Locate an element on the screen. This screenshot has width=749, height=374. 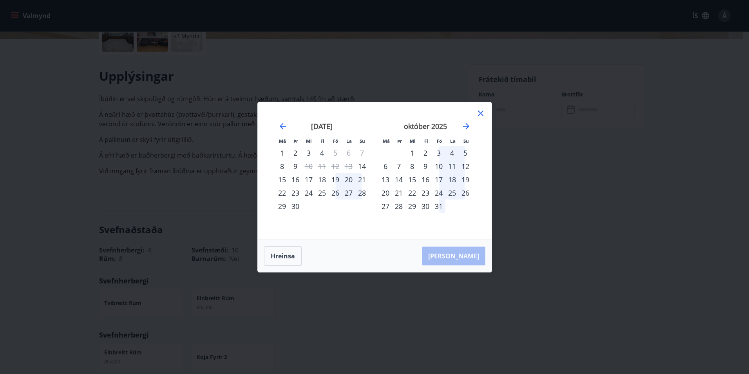
td: Not available. föstudagur, 5. september 2025 is located at coordinates (335, 153).